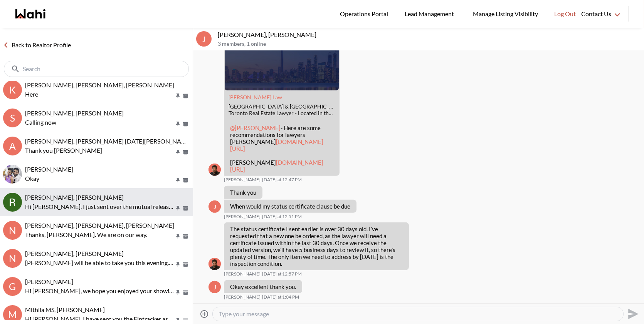 This screenshot has width=644, height=324. I want to click on span: Manage Listing Visibility, so click(505, 14).